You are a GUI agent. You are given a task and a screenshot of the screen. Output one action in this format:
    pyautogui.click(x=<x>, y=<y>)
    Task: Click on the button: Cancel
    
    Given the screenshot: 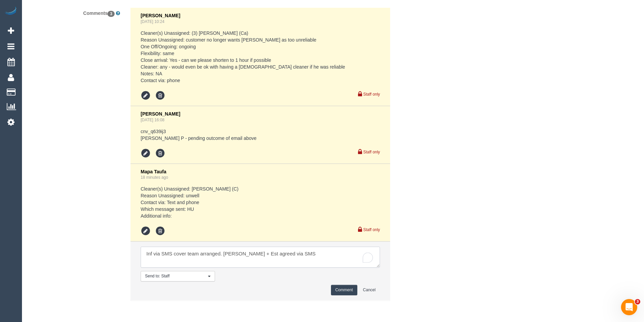 What is the action you would take?
    pyautogui.click(x=369, y=290)
    